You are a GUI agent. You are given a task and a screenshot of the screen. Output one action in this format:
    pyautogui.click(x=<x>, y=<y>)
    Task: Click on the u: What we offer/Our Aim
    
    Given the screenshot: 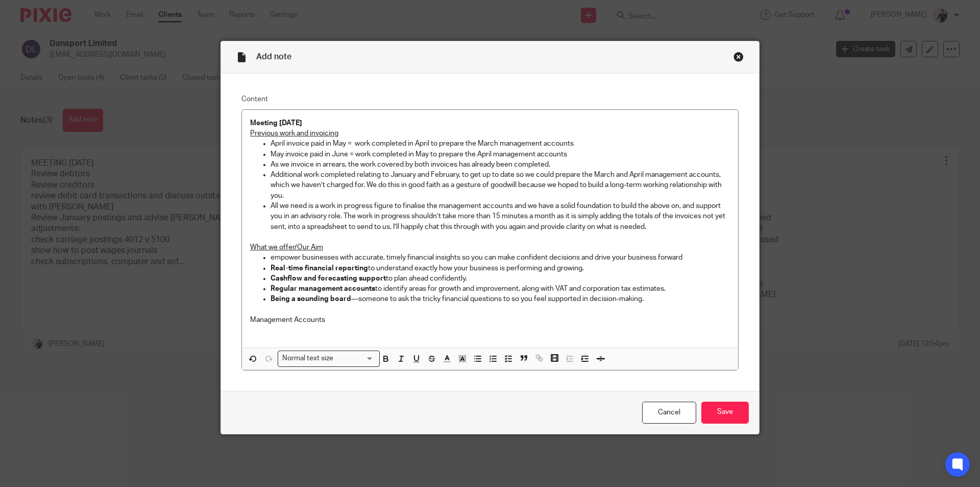 What is the action you would take?
    pyautogui.click(x=287, y=247)
    